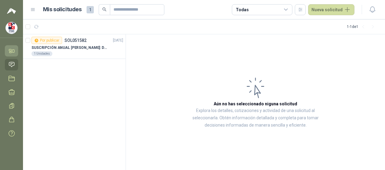  What do you see at coordinates (42, 54) in the screenshot?
I see `div: 1 Unidades` at bounding box center [42, 54].